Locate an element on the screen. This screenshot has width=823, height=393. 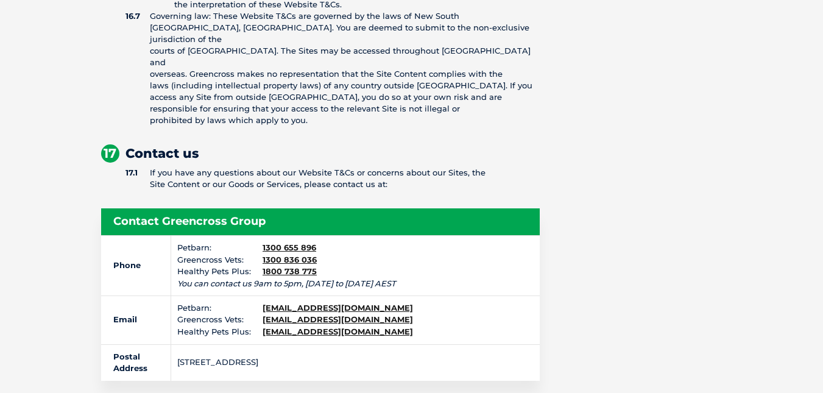
td: Phone is located at coordinates (136, 266).